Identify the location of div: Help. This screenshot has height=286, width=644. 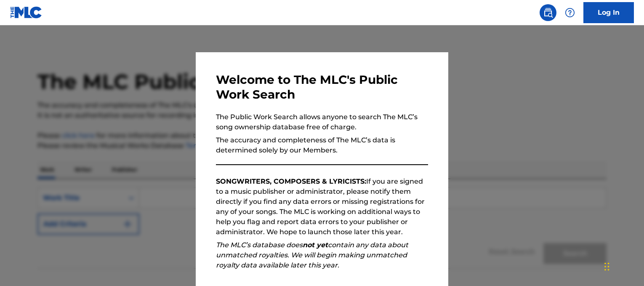
(570, 13).